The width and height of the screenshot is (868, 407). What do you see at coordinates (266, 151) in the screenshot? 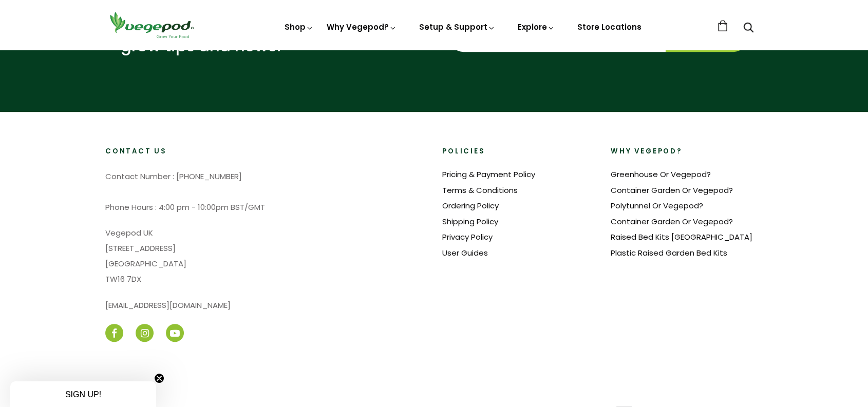
I see `h2: Contact Us` at bounding box center [266, 151].